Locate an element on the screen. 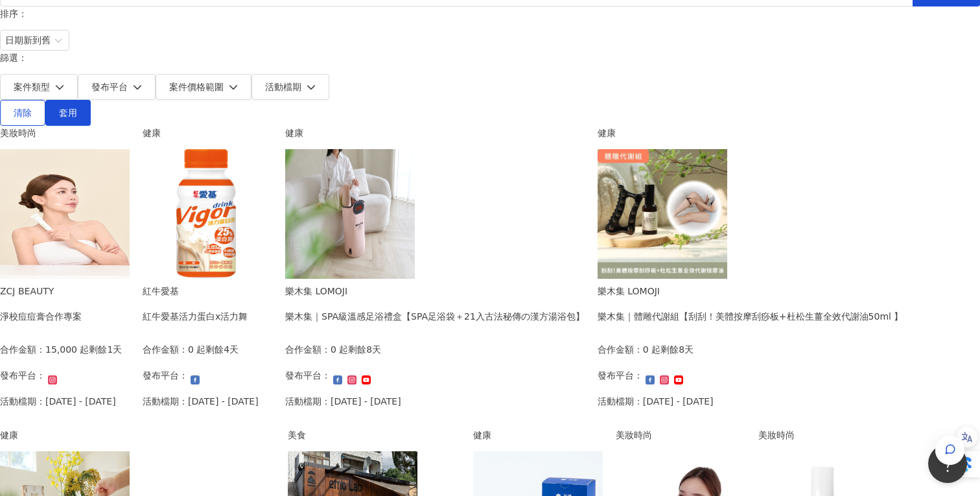  button: 發布平台 is located at coordinates (116, 87).